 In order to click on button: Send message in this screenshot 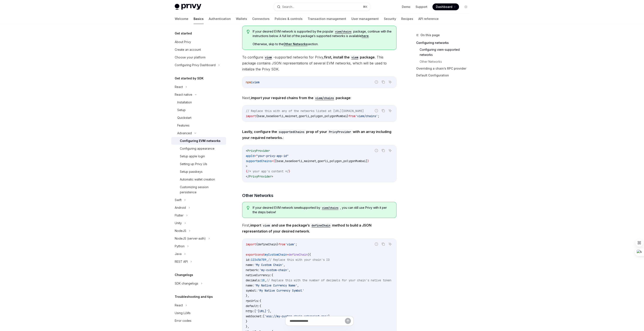, I will do `click(348, 321)`.